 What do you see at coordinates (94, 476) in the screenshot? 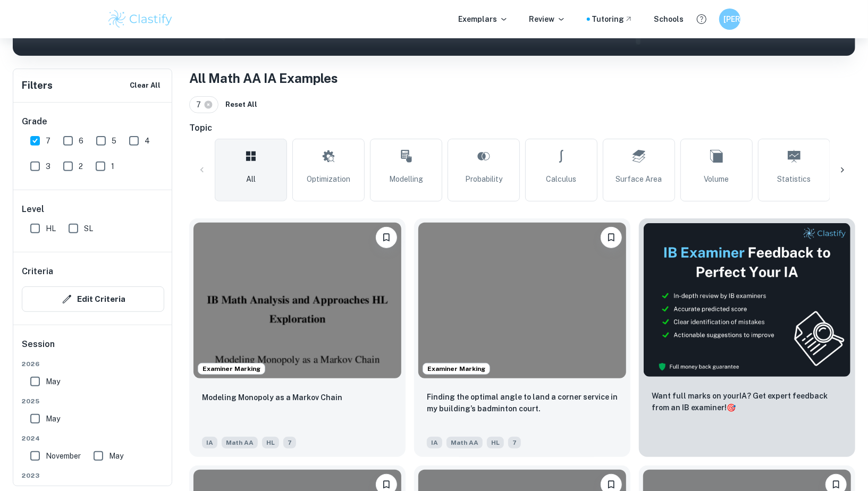
I see `span: 2023` at bounding box center [94, 476].